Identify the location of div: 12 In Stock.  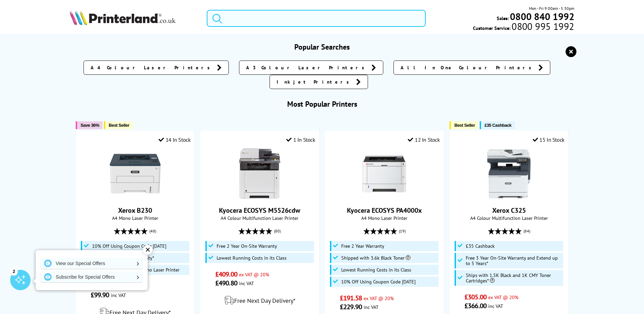
(423, 140).